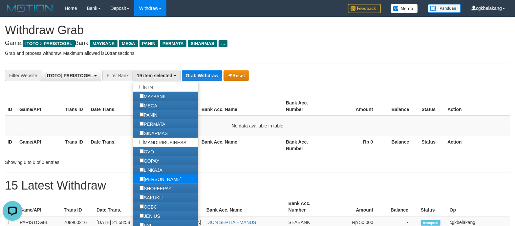 The width and height of the screenshot is (515, 226). I want to click on img: MOTION_logo.png, so click(30, 8).